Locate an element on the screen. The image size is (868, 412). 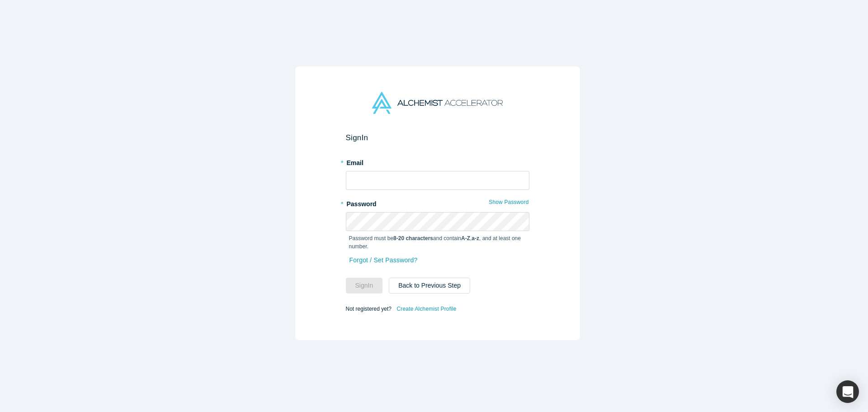
a: Create Alchemist Profile is located at coordinates (426, 309).